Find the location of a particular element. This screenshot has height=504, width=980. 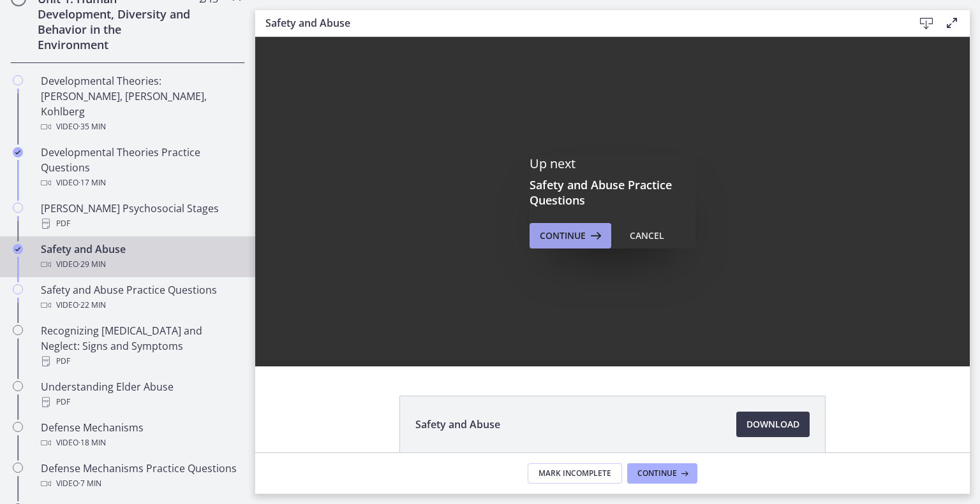

a: Download is located at coordinates (772, 425).